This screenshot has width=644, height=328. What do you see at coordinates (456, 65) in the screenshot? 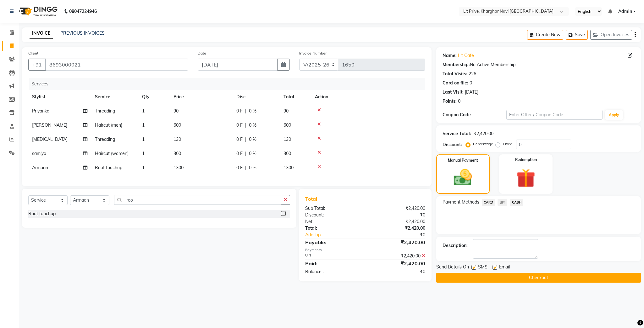
I see `div: Membership:` at bounding box center [456, 65].